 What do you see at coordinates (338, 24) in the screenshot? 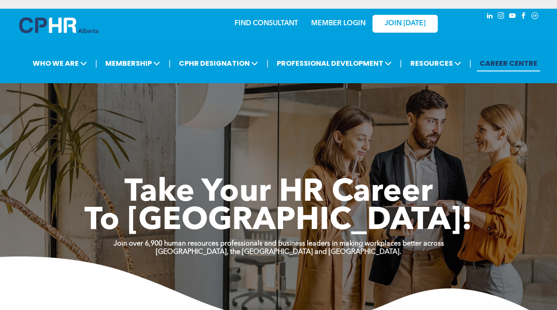
I see `a: MEMBER LOGIN` at bounding box center [338, 24].